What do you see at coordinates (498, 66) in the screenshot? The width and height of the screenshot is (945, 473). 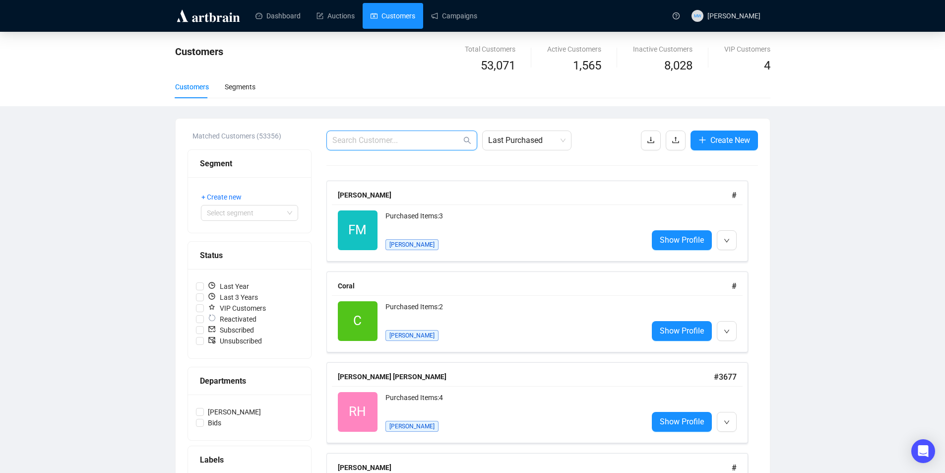 I see `span: 53,071` at bounding box center [498, 66].